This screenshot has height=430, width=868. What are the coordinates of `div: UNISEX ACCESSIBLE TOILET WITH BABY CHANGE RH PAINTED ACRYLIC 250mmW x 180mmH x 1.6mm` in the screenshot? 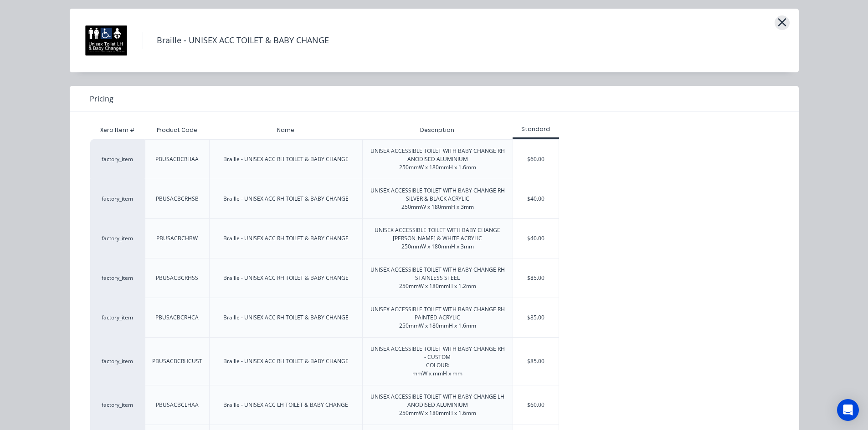 It's located at (437, 318).